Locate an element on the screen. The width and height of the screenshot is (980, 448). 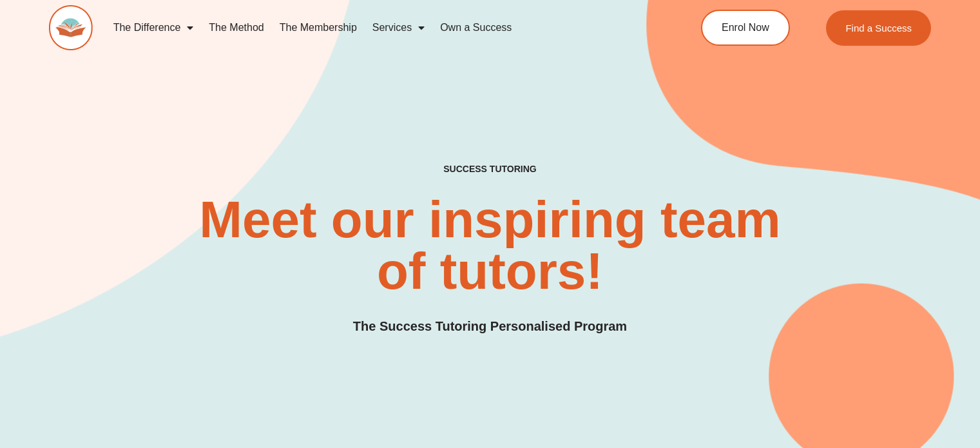
h2: Meet our inspiring team of tutors! is located at coordinates (490, 246).